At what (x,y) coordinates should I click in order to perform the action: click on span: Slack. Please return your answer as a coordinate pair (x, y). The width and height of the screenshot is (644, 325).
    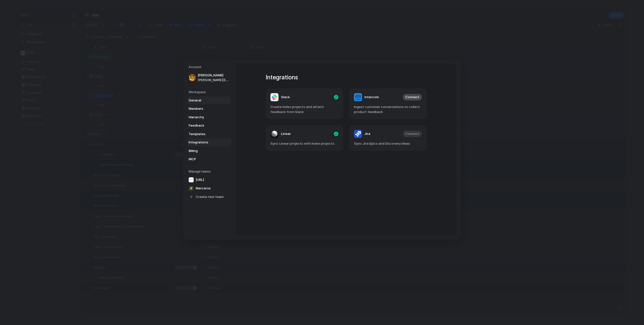
    Looking at the image, I should click on (285, 97).